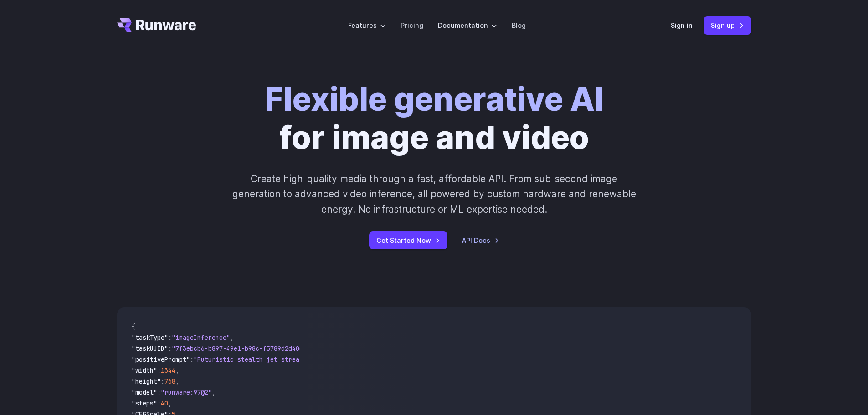 Image resolution: width=868 pixels, height=415 pixels. I want to click on span: "model", so click(145, 392).